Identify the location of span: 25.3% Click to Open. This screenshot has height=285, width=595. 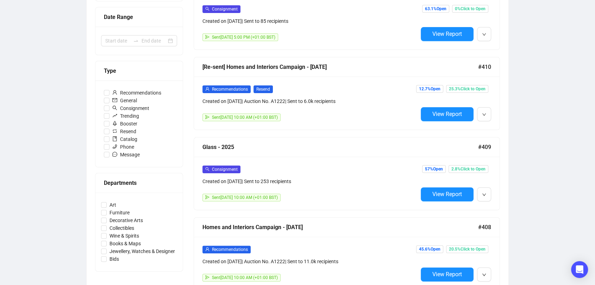
(467, 89).